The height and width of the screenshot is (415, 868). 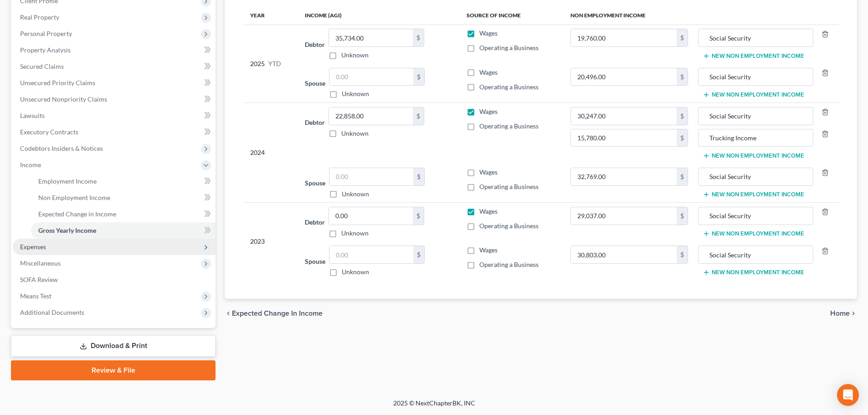 I want to click on span: Codebtors Insiders & Notices, so click(x=62, y=148).